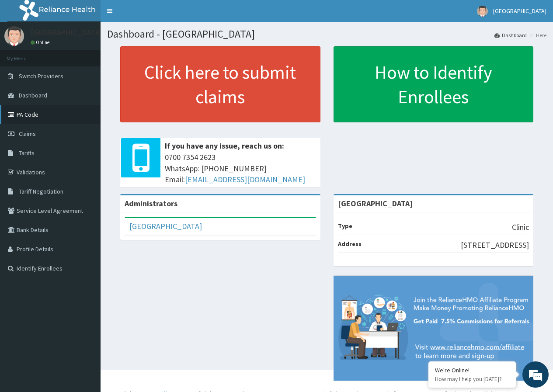 This screenshot has width=553, height=392. Describe the element at coordinates (41, 76) in the screenshot. I see `span: Switch Providers` at that location.